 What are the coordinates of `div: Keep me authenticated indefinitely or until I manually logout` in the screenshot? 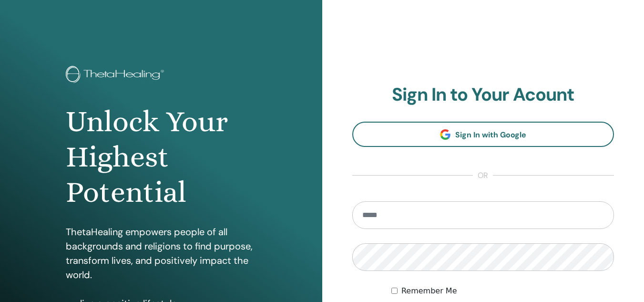 It's located at (503, 291).